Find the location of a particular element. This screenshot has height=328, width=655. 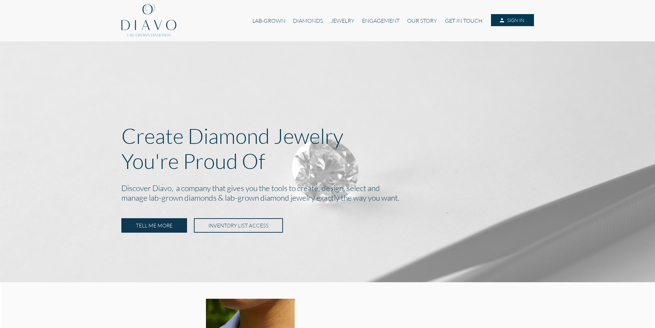

h2: Discover Diavo, a company that gives you the tools to create, design, select and manage lab-grown... is located at coordinates (328, 193).